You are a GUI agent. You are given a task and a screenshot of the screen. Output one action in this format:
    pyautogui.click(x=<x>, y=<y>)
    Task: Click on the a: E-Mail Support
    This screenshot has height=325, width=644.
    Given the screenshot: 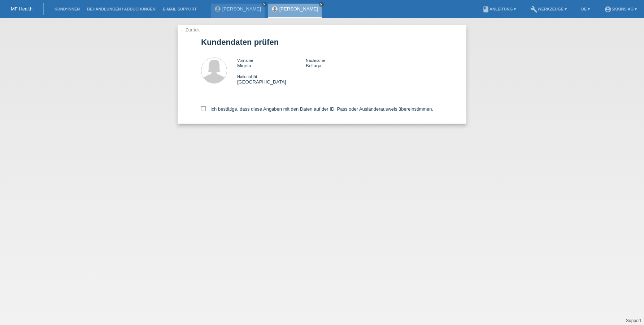 What is the action you would take?
    pyautogui.click(x=180, y=9)
    